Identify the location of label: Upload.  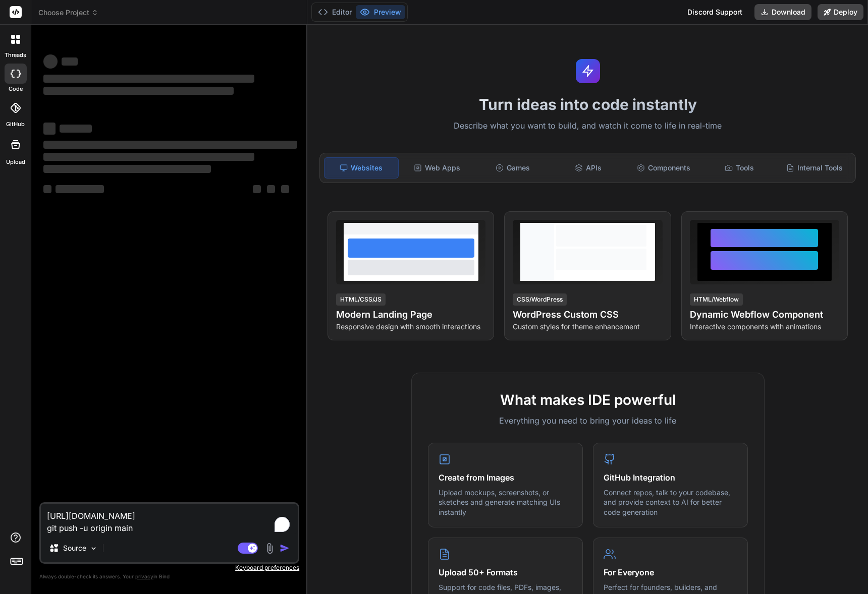
(15, 162).